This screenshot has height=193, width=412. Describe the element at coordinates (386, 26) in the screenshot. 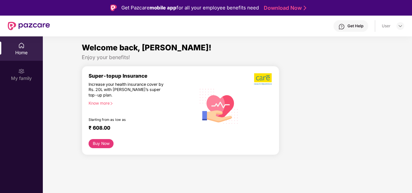

I see `div: User` at that location.